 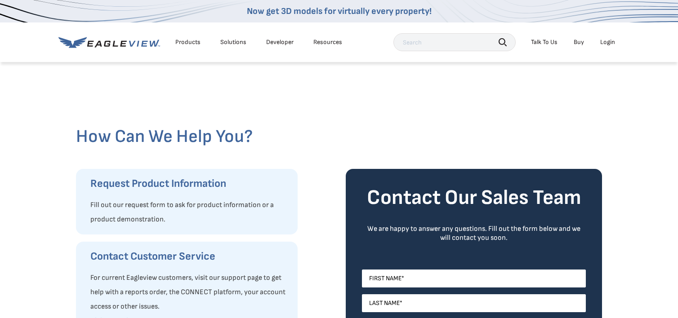 What do you see at coordinates (474, 234) in the screenshot?
I see `div: We are happy to answer any questions. Fill out the form below and we will contact you soon.` at bounding box center [474, 234].